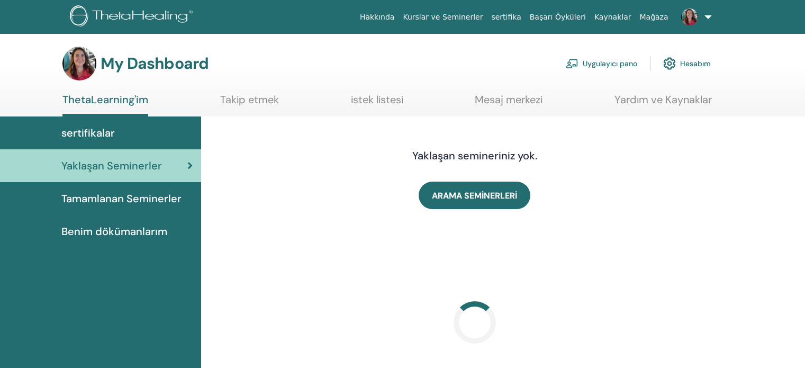 The image size is (805, 368). I want to click on a: Hakkında, so click(377, 17).